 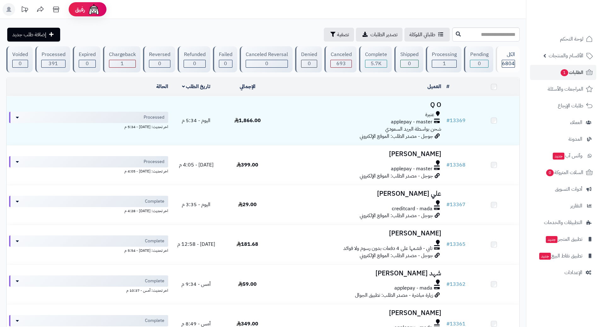 I want to click on span: 693, so click(x=341, y=64).